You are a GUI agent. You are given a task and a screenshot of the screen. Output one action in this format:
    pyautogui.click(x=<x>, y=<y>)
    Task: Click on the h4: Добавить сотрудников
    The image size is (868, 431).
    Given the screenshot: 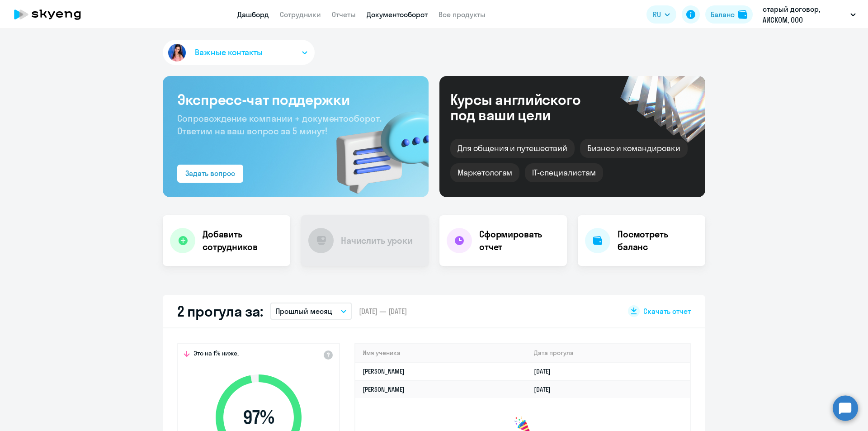 What is the action you would take?
    pyautogui.click(x=242, y=240)
    